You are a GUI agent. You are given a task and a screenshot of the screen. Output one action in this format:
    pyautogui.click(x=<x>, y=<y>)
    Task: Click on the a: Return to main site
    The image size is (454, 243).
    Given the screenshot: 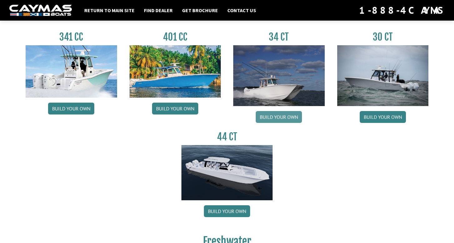 What is the action you would take?
    pyautogui.click(x=109, y=10)
    